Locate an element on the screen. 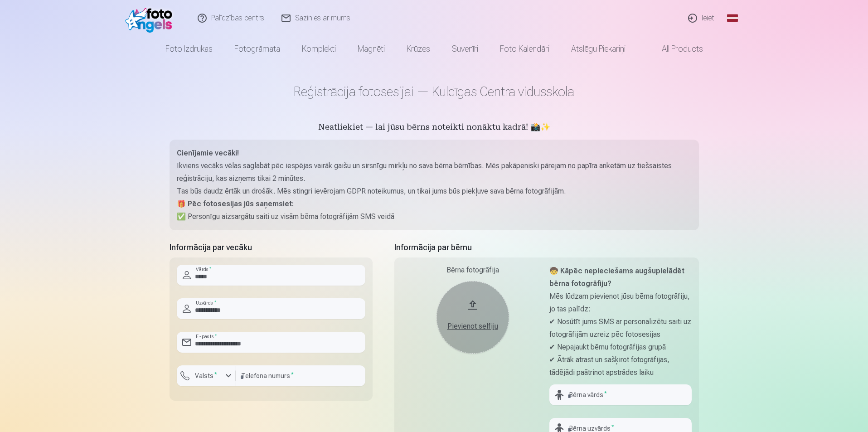 This screenshot has width=868, height=432. div: Bērna fotogrāfija is located at coordinates (472, 270).